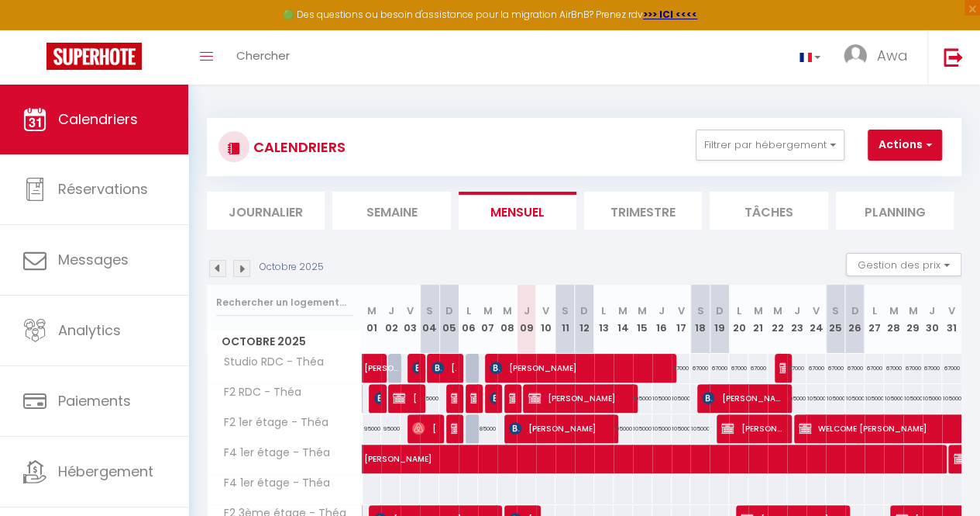  What do you see at coordinates (392, 210) in the screenshot?
I see `li: Semaine` at bounding box center [392, 210].